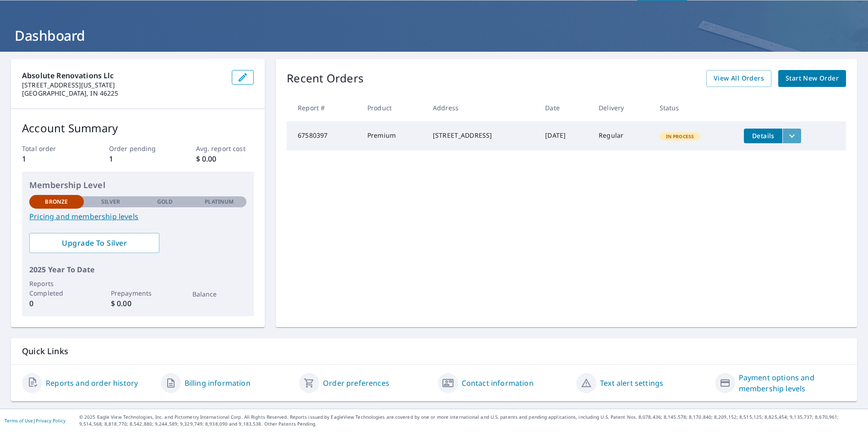  Describe the element at coordinates (622, 136) in the screenshot. I see `td: Regular` at that location.